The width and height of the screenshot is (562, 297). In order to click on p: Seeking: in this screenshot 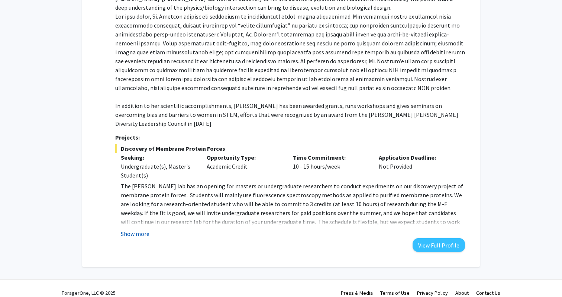, I will do `click(158, 157)`.